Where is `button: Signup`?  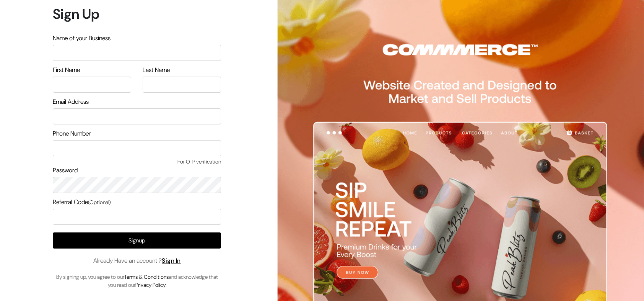
button: Signup is located at coordinates (137, 241).